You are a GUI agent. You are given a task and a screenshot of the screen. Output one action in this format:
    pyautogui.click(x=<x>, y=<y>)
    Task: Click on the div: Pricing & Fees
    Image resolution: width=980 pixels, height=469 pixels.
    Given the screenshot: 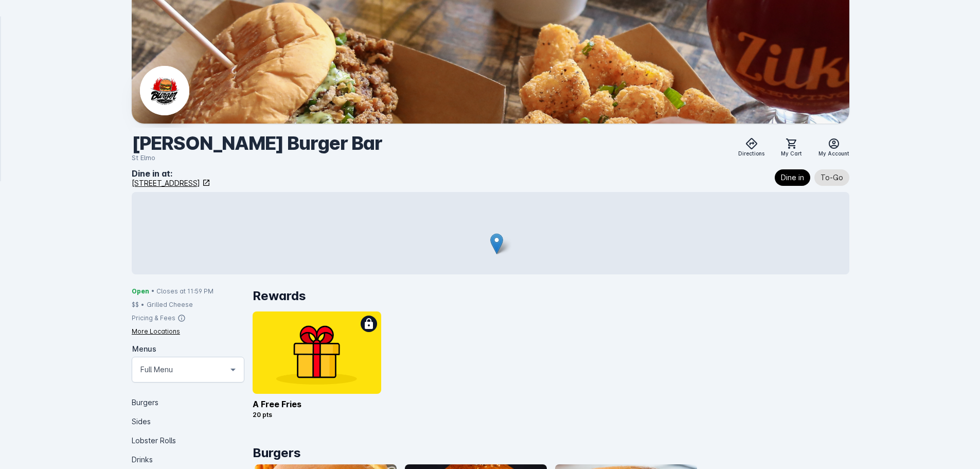 What is the action you would take?
    pyautogui.click(x=153, y=318)
    